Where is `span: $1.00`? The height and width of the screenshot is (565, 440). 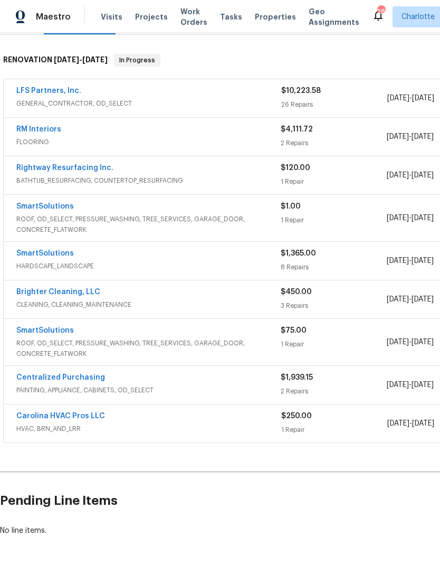 span: $1.00 is located at coordinates (291, 207).